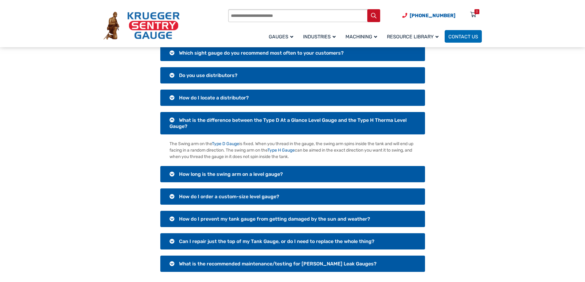 The height and width of the screenshot is (282, 585). Describe the element at coordinates (282, 36) in the screenshot. I see `a: Gauges` at that location.